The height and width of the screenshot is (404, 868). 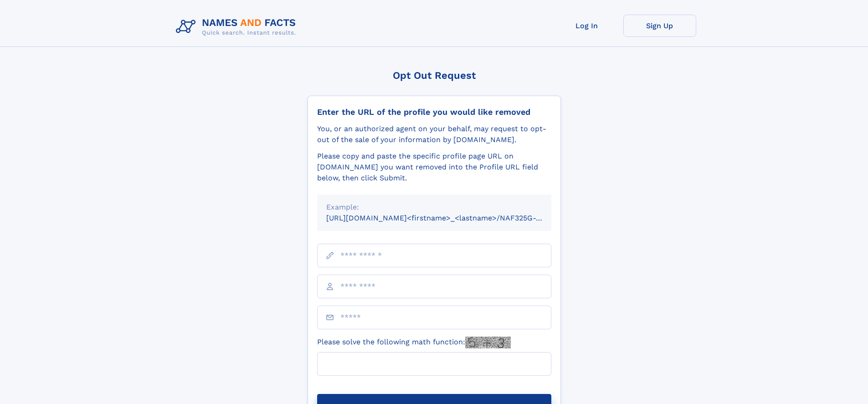 What do you see at coordinates (434, 207) in the screenshot?
I see `div: Example:` at bounding box center [434, 207].